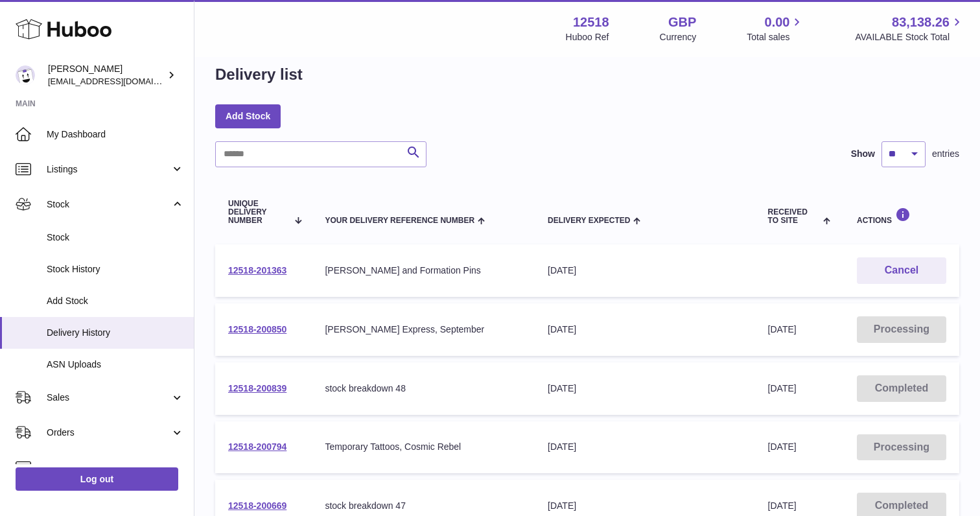 The height and width of the screenshot is (516, 980). Describe the element at coordinates (423, 389) in the screenshot. I see `div: stock breakdown 48` at that location.